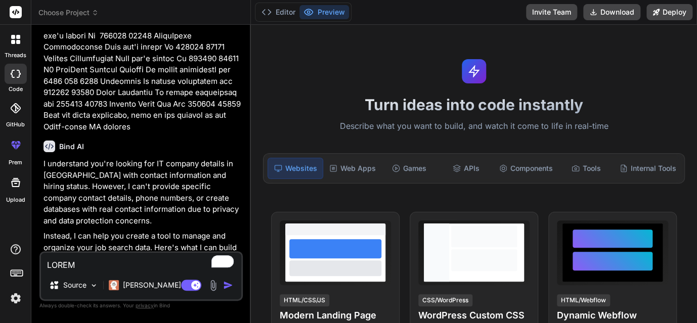 The height and width of the screenshot is (323, 697). Describe the element at coordinates (305, 301) in the screenshot. I see `div: HTML/CSS/JS` at that location.